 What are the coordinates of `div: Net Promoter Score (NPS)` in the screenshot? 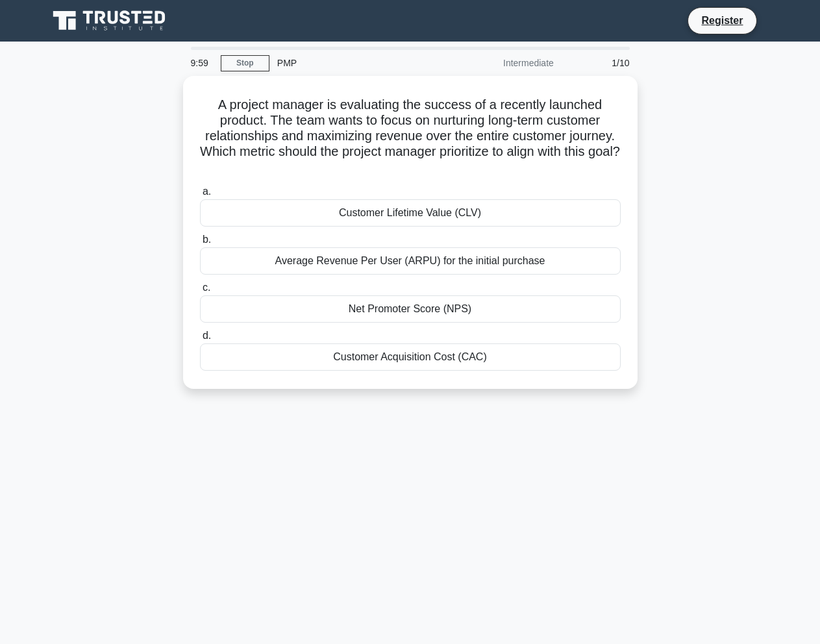 It's located at (410, 309).